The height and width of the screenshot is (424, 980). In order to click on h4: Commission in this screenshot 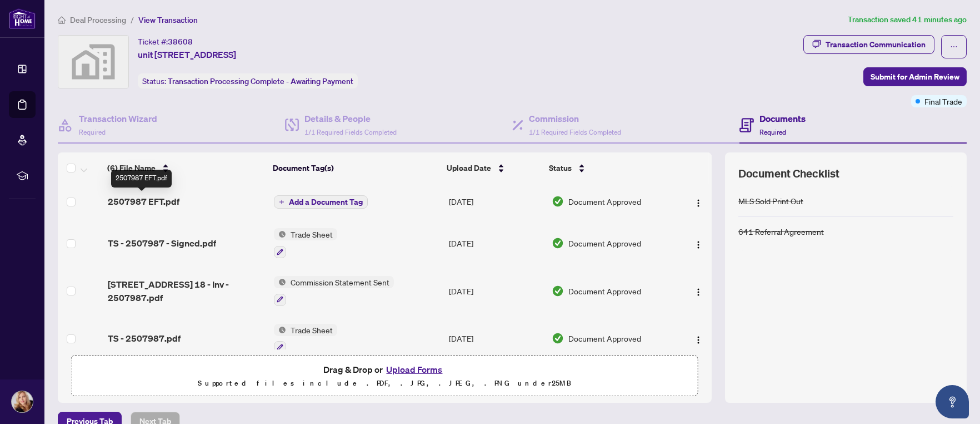, I will do `click(575, 118)`.